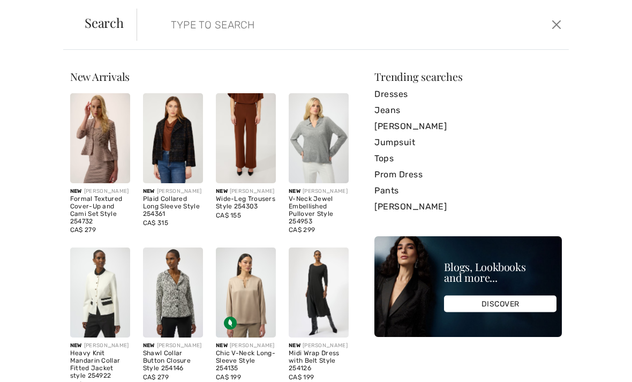 This screenshot has width=632, height=382. I want to click on a: Dresses, so click(468, 94).